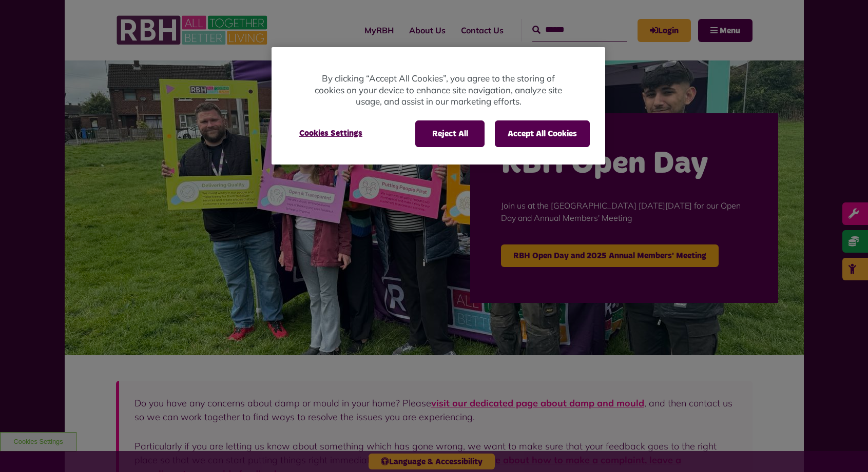 Image resolution: width=868 pixels, height=472 pixels. What do you see at coordinates (439, 106) in the screenshot?
I see `div: Privacy` at bounding box center [439, 106].